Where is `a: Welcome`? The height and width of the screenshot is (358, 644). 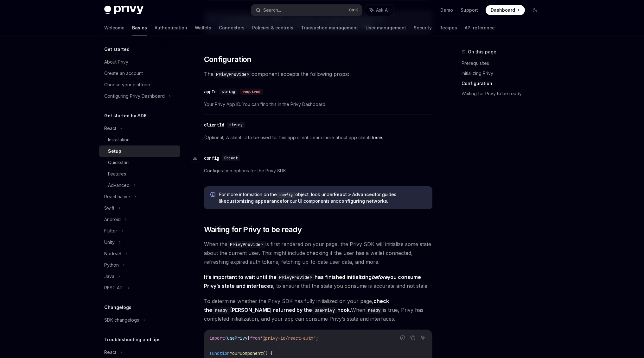
a: Welcome is located at coordinates (115, 28).